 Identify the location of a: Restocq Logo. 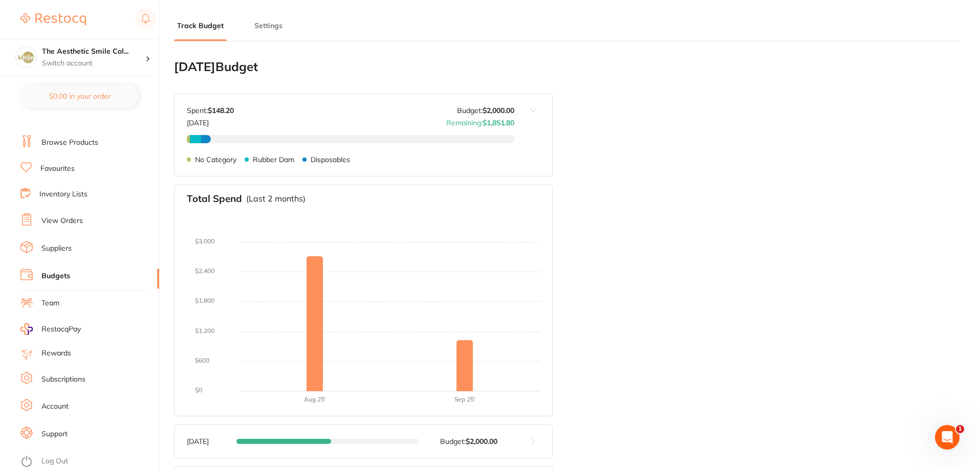
(53, 19).